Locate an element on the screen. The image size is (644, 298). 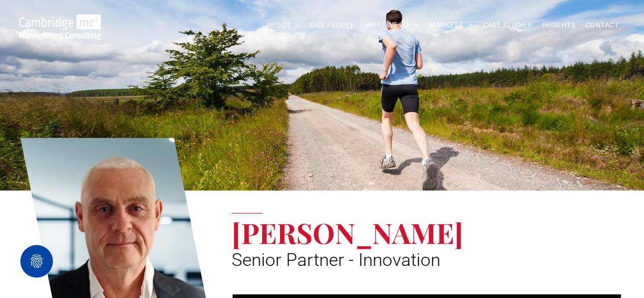
img: Go to Homepage is located at coordinates (60, 27).